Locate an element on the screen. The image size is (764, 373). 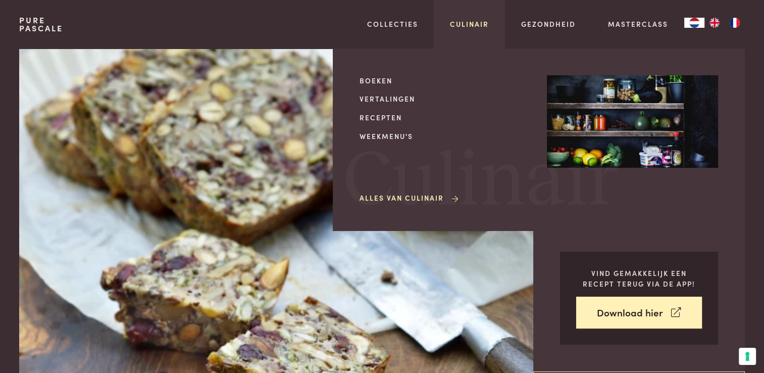
img: Noten-en-zaden-gebak is located at coordinates (289, 211).